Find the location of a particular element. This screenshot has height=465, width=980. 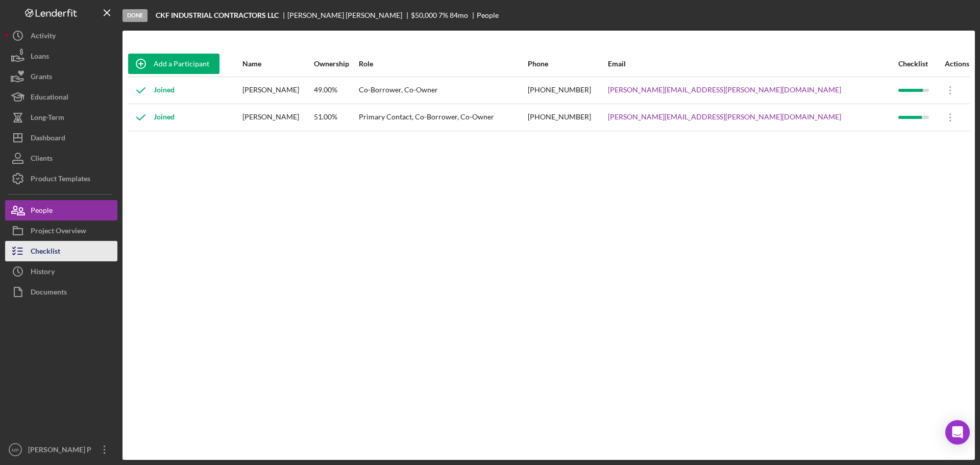

div: Ownership is located at coordinates (336, 64).